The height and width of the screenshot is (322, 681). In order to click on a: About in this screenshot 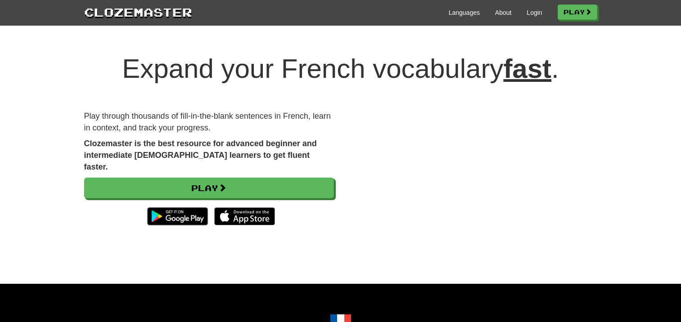, I will do `click(503, 13)`.